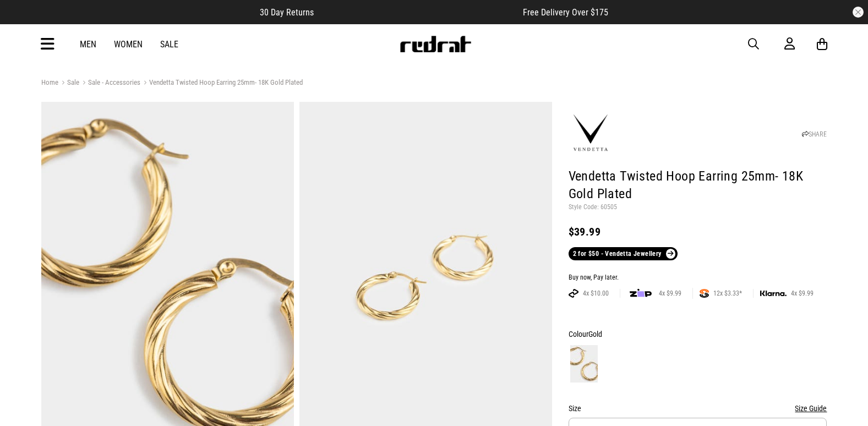 The width and height of the screenshot is (868, 426). I want to click on a: SHARE, so click(815, 134).